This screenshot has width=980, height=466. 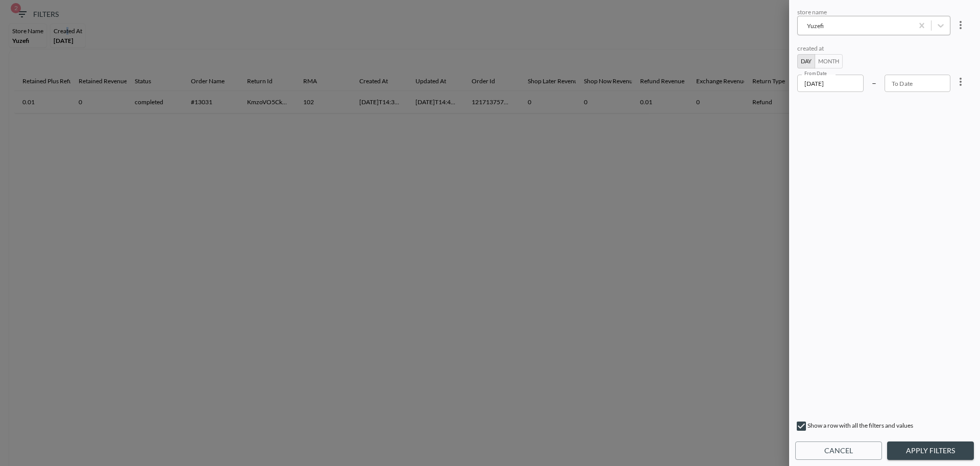 I want to click on label: From Date, so click(x=816, y=73).